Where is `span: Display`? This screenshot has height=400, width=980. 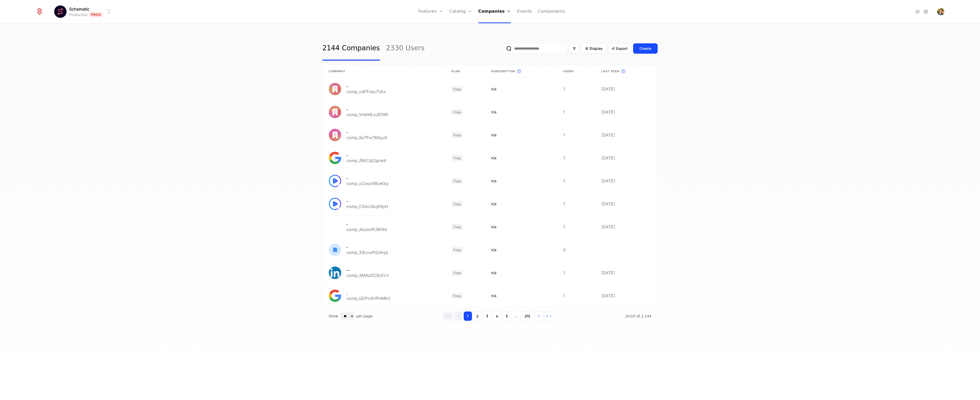 span: Display is located at coordinates (596, 48).